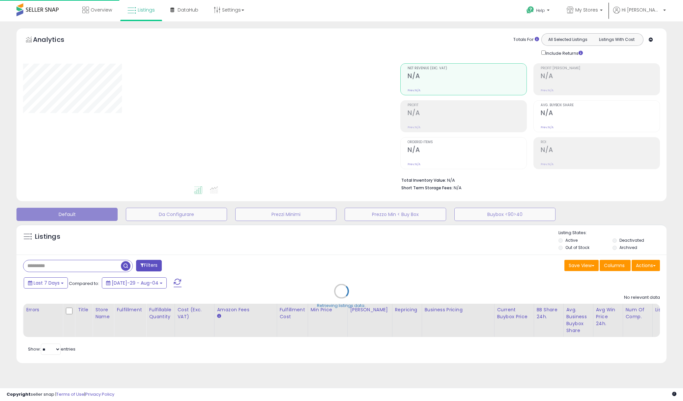  Describe the element at coordinates (540, 10) in the screenshot. I see `span: Help` at that location.